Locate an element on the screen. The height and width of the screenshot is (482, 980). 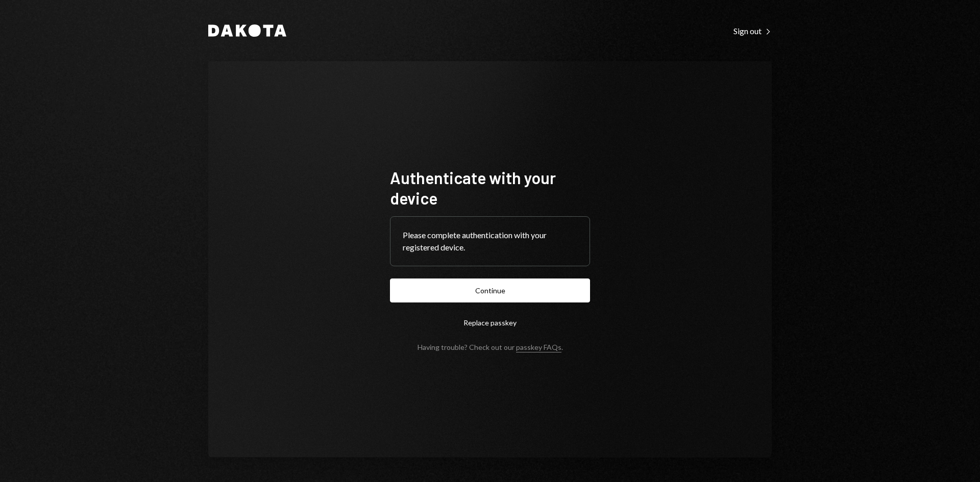
div: Please complete authentication with your registered device. is located at coordinates (490, 241).